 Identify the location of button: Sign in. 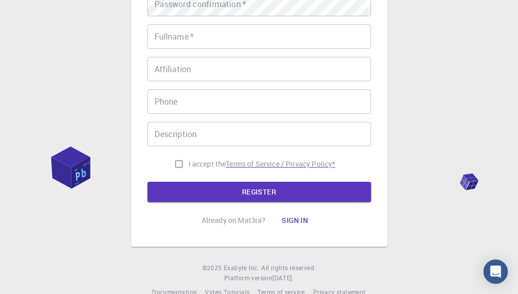
(295, 221).